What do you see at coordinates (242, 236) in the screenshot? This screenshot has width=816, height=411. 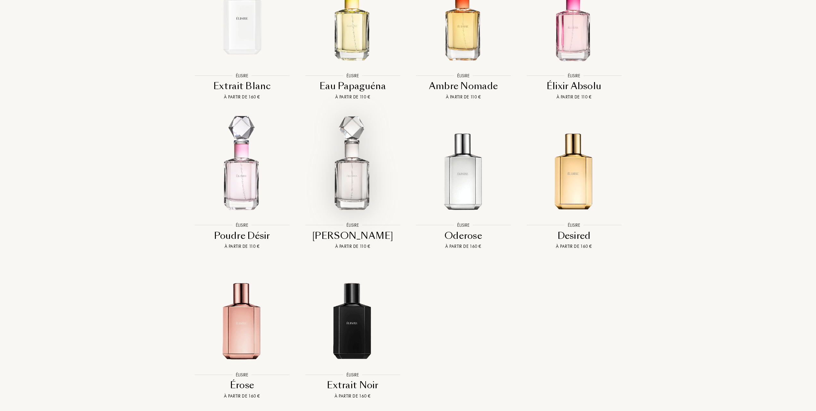 I see `div: Poudre Désir` at bounding box center [242, 236].